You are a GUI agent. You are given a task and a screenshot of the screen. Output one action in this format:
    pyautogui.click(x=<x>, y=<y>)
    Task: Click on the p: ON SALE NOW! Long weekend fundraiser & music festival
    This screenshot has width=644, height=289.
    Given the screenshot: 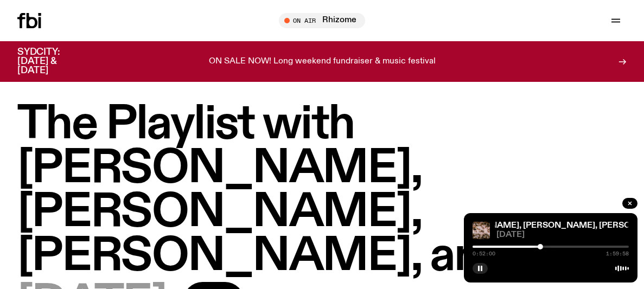 What is the action you would take?
    pyautogui.click(x=322, y=62)
    